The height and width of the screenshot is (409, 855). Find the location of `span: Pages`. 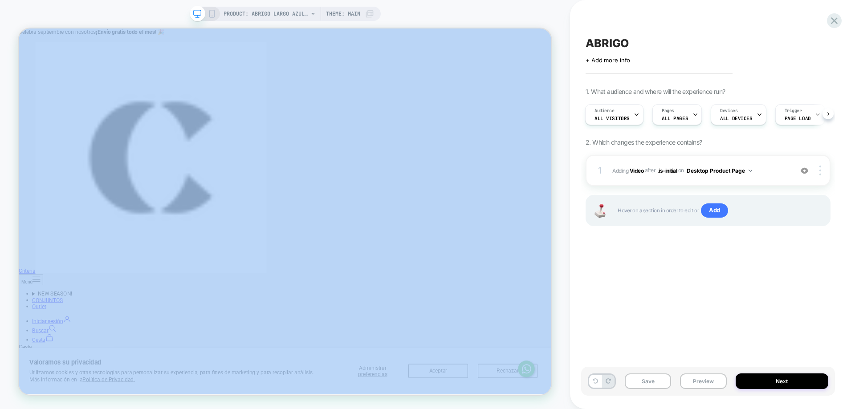

span: Pages is located at coordinates (668, 111).